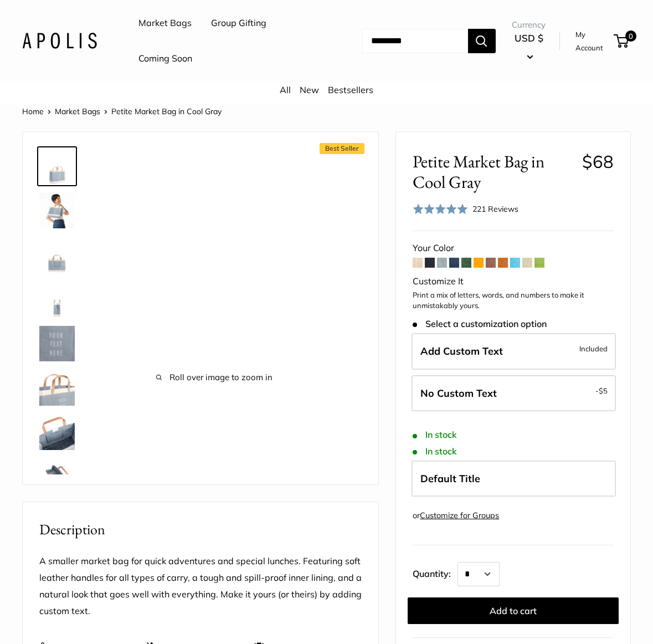 The width and height of the screenshot is (653, 644). What do you see at coordinates (513, 248) in the screenshot?
I see `div: Your Color` at bounding box center [513, 248].